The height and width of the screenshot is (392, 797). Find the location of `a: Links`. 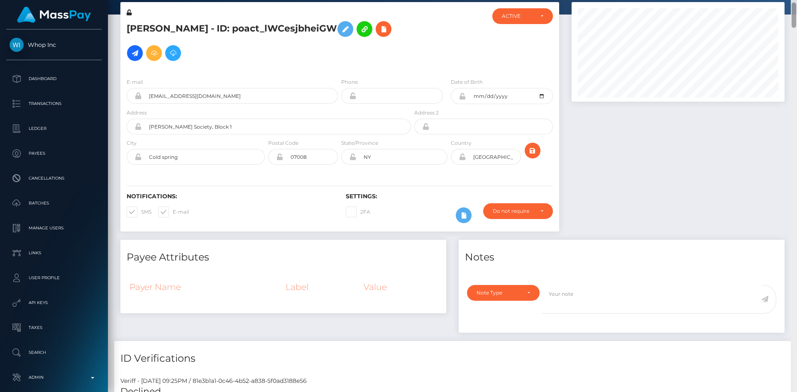

a: Links is located at coordinates (54, 253).